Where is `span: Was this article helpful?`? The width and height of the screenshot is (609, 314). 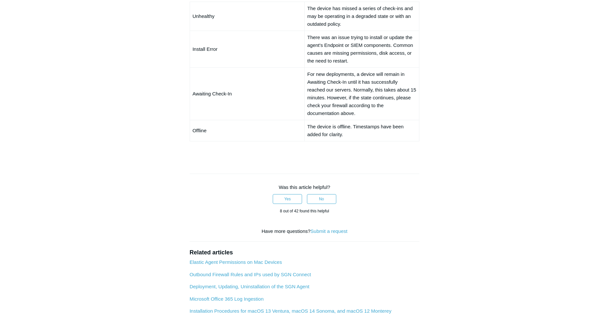
span: Was this article helpful? is located at coordinates (305, 187).